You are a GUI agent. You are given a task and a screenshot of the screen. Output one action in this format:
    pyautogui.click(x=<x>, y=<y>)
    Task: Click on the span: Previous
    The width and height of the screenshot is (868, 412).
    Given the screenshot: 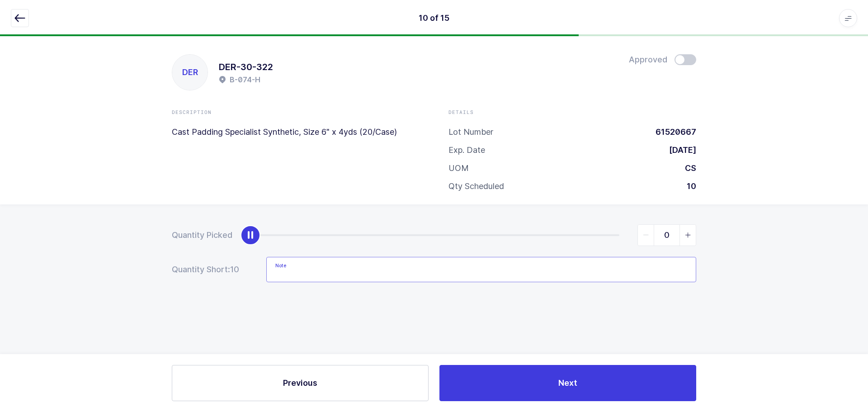 What is the action you would take?
    pyautogui.click(x=300, y=383)
    